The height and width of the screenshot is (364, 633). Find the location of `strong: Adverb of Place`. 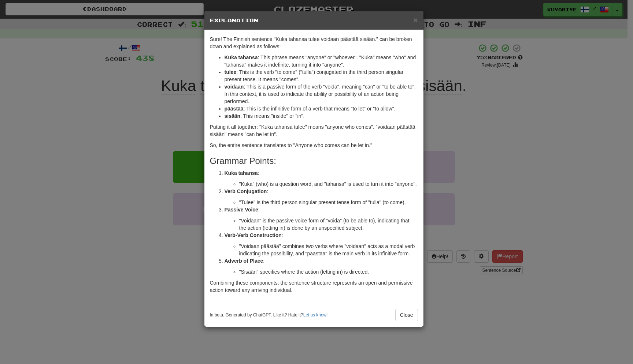

strong: Adverb of Place is located at coordinates (244, 261).